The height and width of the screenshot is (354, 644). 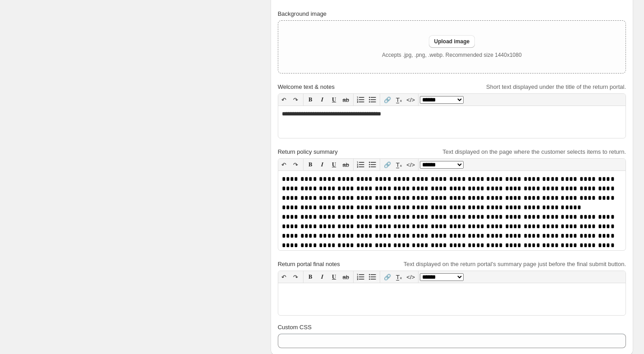 What do you see at coordinates (302, 13) in the screenshot?
I see `span: Background image` at bounding box center [302, 13].